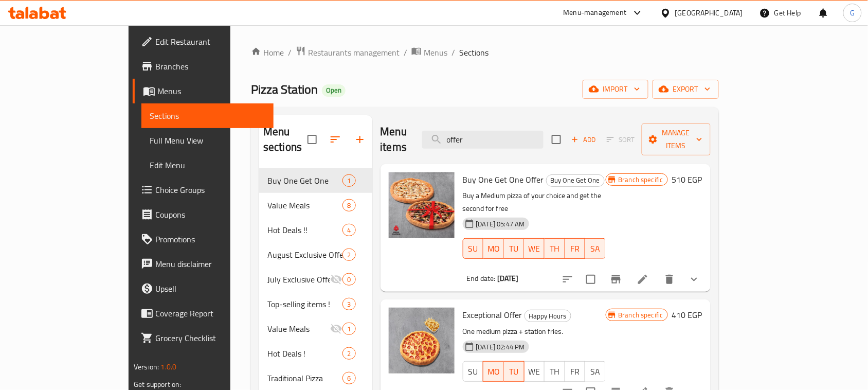 This screenshot has width=868, height=390. Describe the element at coordinates (584, 139) in the screenshot. I see `span: Add item` at that location.